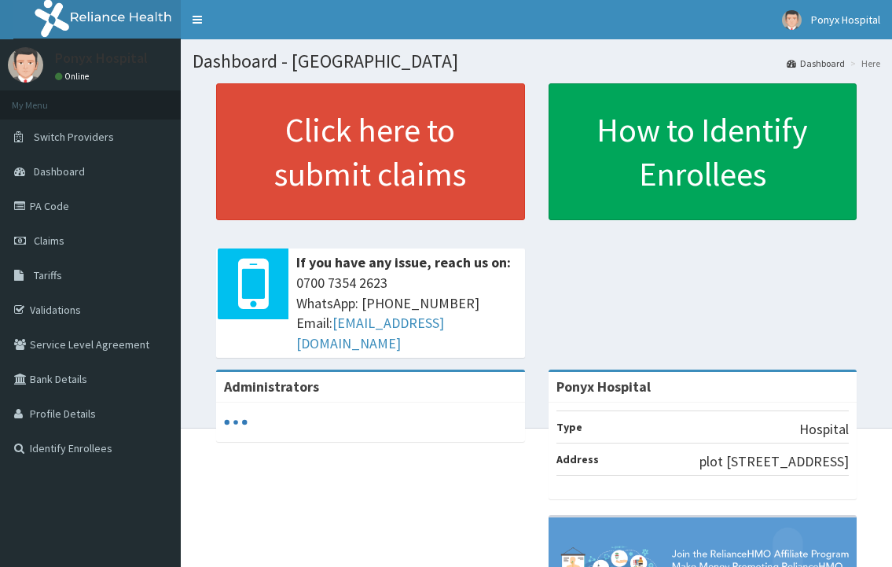 Image resolution: width=892 pixels, height=567 pixels. I want to click on strong: Ponyx Hospital, so click(603, 386).